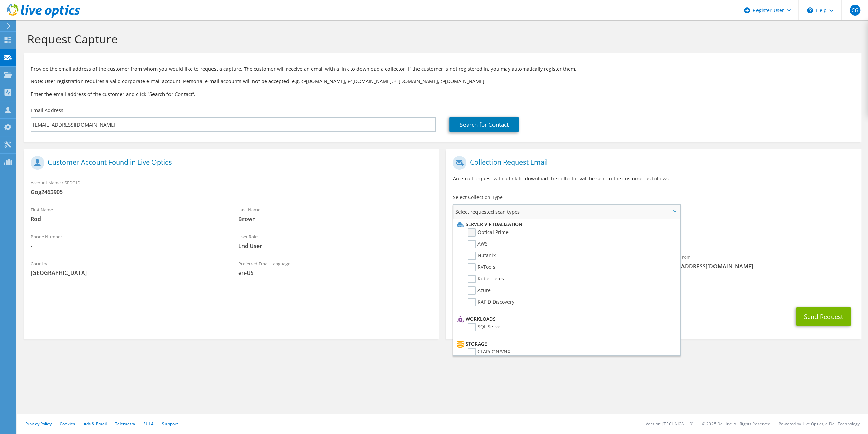 This screenshot has height=434, width=868. Describe the element at coordinates (653, 178) in the screenshot. I see `p: An email request with a link to download the collector will be sent to the customer as follows.` at that location.